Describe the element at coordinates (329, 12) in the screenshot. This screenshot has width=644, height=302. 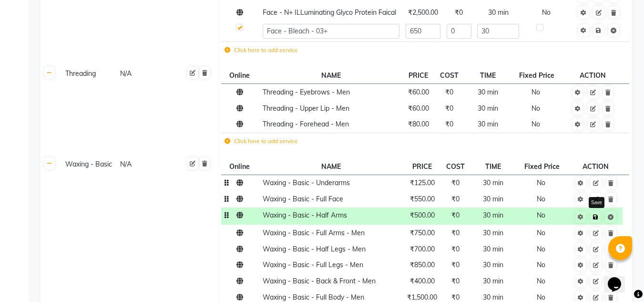
I see `span: Face - N+ ILLuminating Glyco Protein Faical` at that location.